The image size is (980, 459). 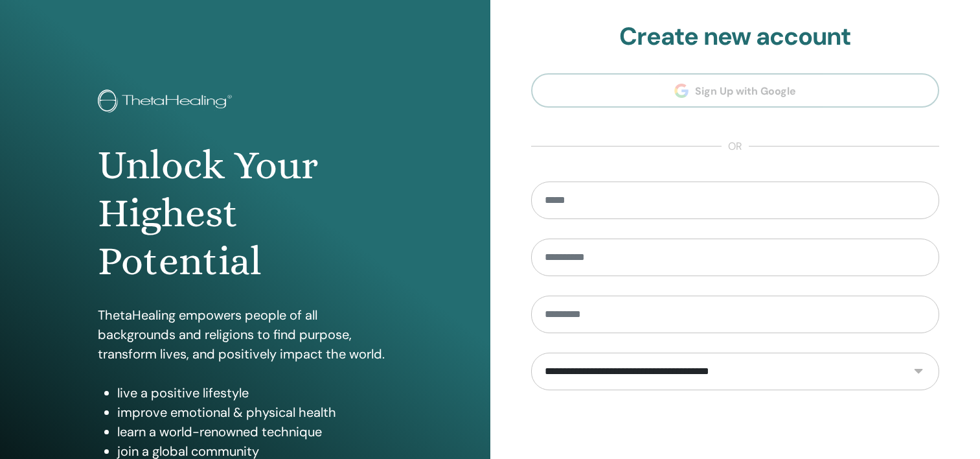 What do you see at coordinates (245, 334) in the screenshot?
I see `p: ThetaHealing empowers people of all backgrounds and religions to find purpose, transform lives, a...` at bounding box center [245, 334].